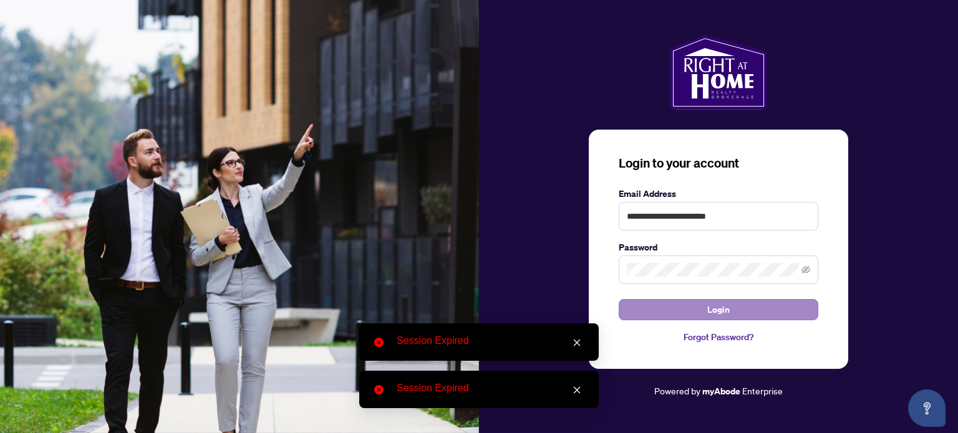  I want to click on span: eye-invisible, so click(805, 270).